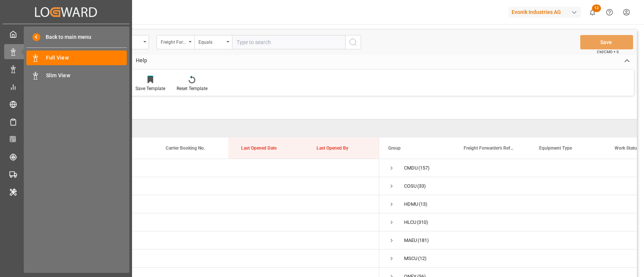 The image size is (644, 277). Describe the element at coordinates (65, 37) in the screenshot. I see `span: Back to main menu` at that location.